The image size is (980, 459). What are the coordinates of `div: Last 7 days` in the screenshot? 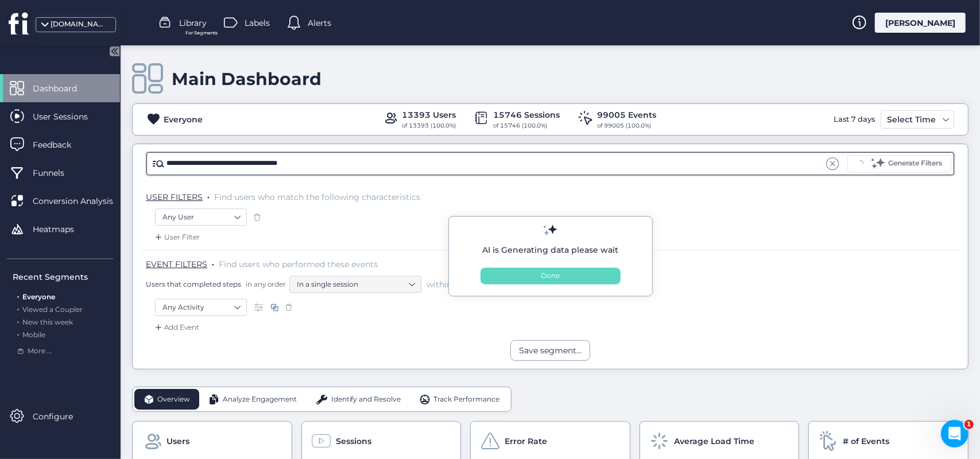 It's located at (854, 119).